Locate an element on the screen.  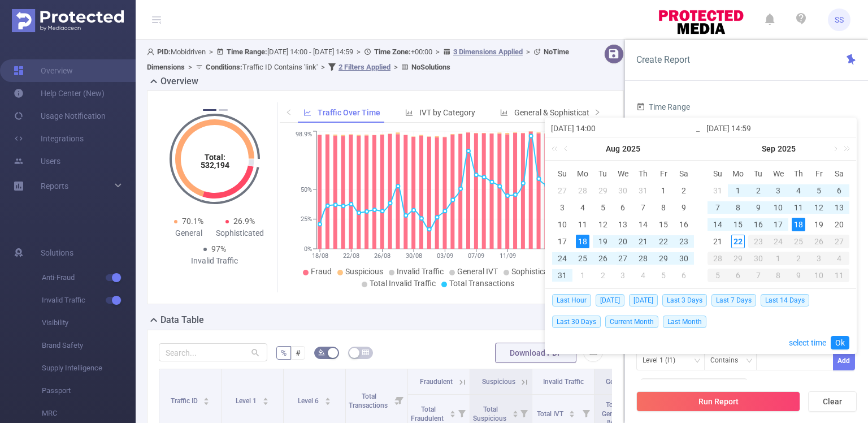
button: 2 is located at coordinates (223, 110).